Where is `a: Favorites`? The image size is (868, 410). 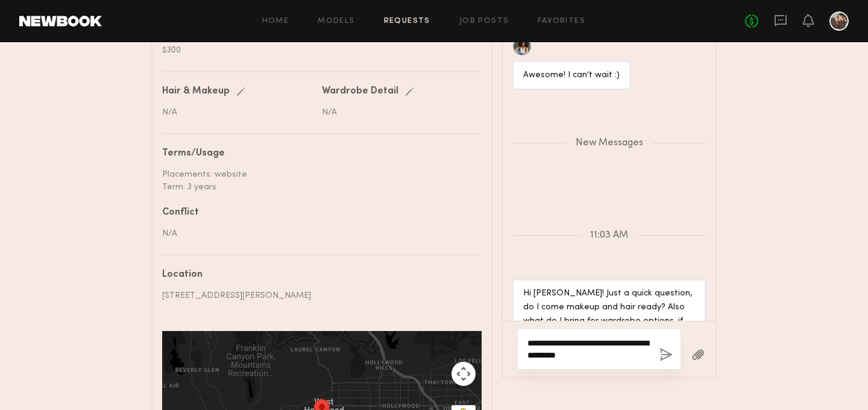
a: Favorites is located at coordinates (561, 21).